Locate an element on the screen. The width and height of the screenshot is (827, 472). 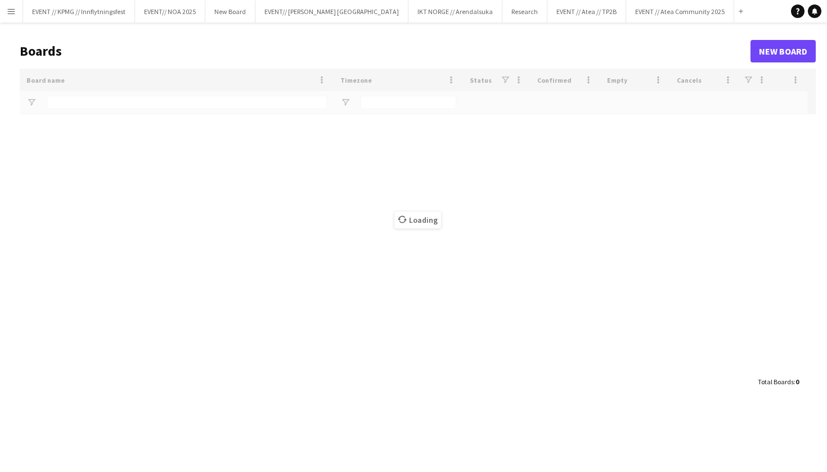
a: New Board is located at coordinates (783, 51).